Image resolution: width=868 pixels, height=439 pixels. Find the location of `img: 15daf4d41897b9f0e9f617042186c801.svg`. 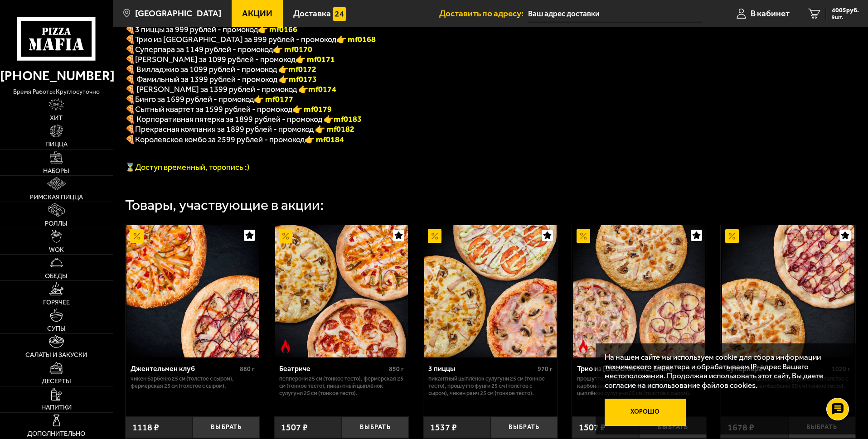

img: 15daf4d41897b9f0e9f617042186c801.svg is located at coordinates (339, 14).